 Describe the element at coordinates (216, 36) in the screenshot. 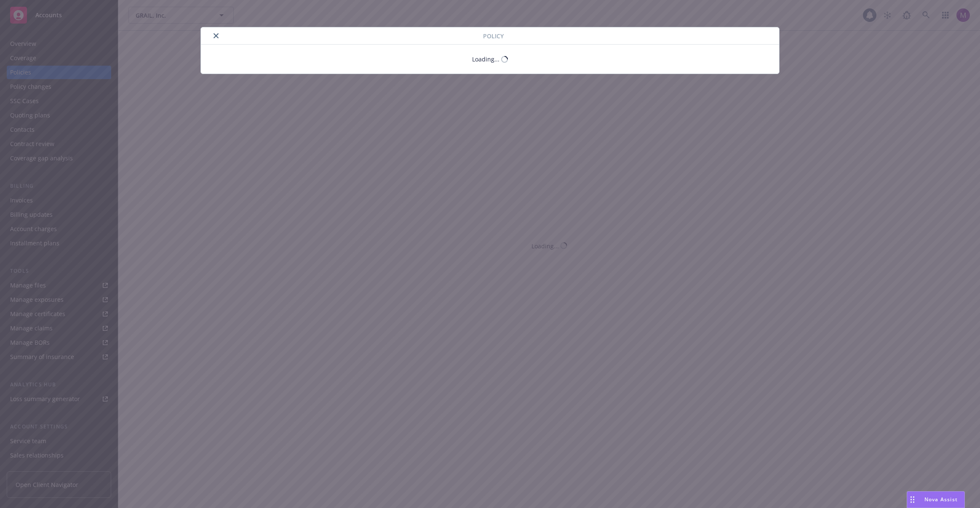

I see `button: close` at that location.